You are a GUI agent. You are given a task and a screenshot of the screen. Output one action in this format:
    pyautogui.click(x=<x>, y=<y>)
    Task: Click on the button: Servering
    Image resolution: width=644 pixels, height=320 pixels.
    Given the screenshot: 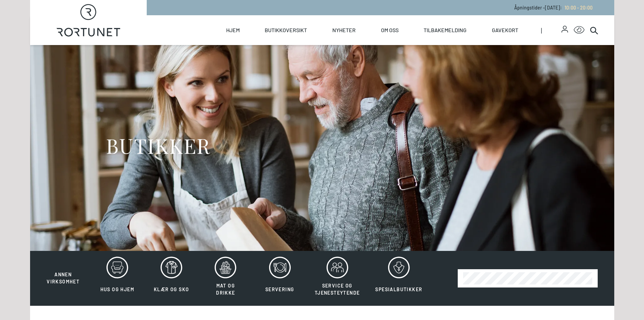 What is the action you would take?
    pyautogui.click(x=280, y=278)
    